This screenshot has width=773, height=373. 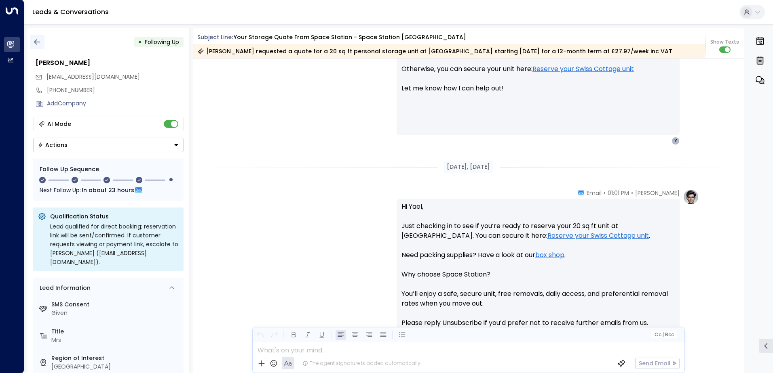 I want to click on div: Mrs, so click(x=116, y=340).